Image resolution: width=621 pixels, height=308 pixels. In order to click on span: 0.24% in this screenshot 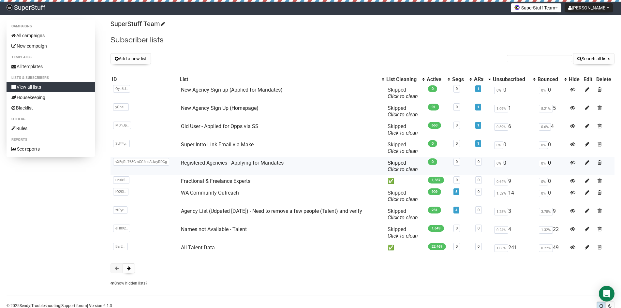, I will do `click(501, 230)`.